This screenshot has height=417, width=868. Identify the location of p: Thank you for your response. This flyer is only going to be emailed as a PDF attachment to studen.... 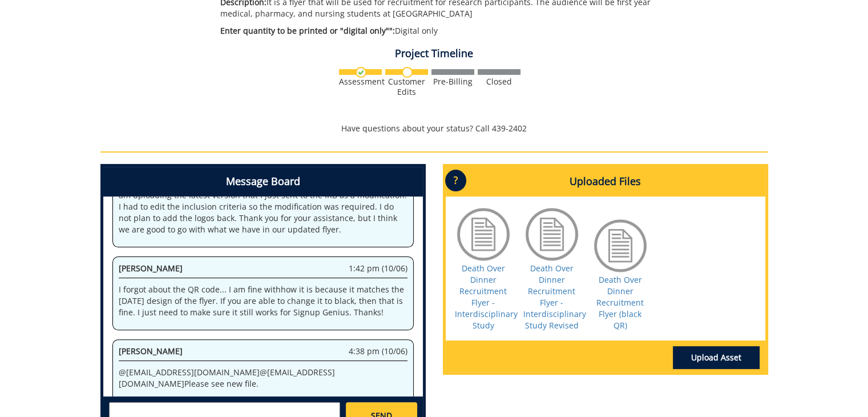
(263, 201).